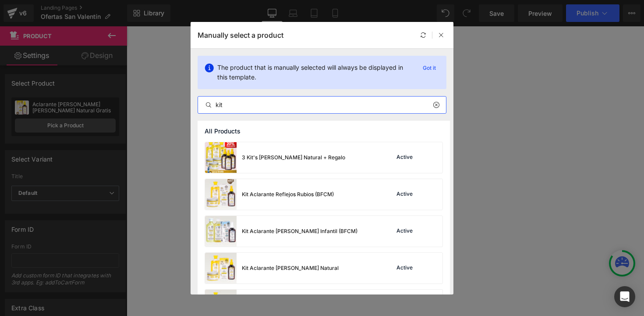  What do you see at coordinates (625, 297) in the screenshot?
I see `div: Open Intercom Messenger` at bounding box center [625, 297].